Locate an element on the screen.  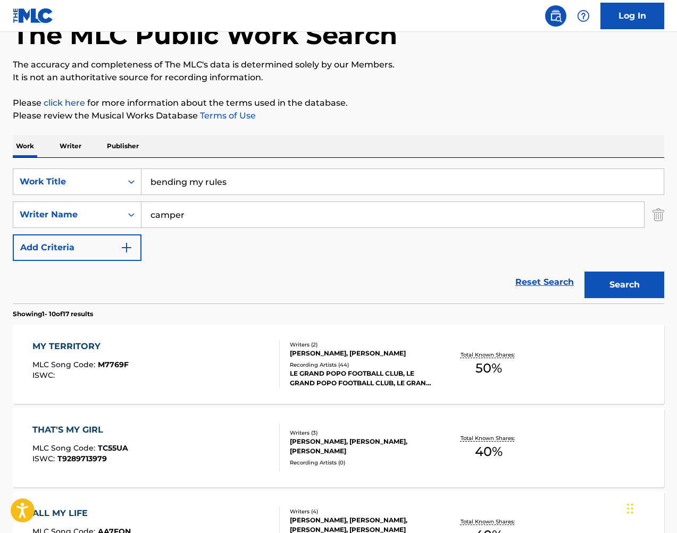
div: LE GRAND POPO FOOTBALL CLUB, LE GRAND POPO FOOTBALL CLUB, LE GRAND POPO FOOTBALL CLUB, LE GRAND P... is located at coordinates (362, 379).